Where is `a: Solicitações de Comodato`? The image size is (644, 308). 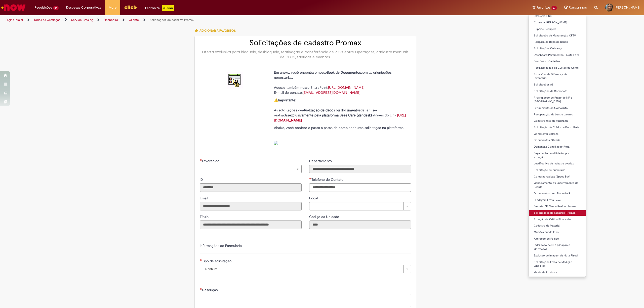
a: Solicitações de Comodato is located at coordinates (557, 91).